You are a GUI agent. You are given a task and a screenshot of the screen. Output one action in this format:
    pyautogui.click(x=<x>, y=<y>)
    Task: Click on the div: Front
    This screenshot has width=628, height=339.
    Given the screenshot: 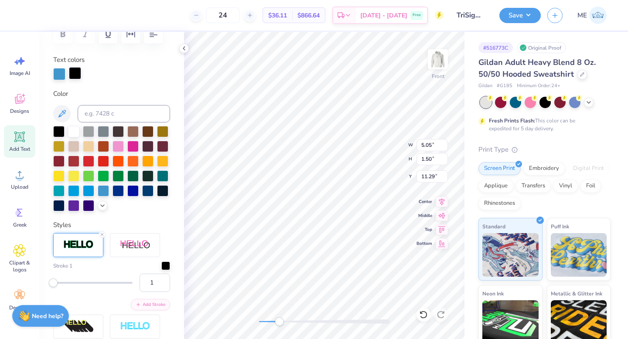 What is the action you would take?
    pyautogui.click(x=438, y=76)
    